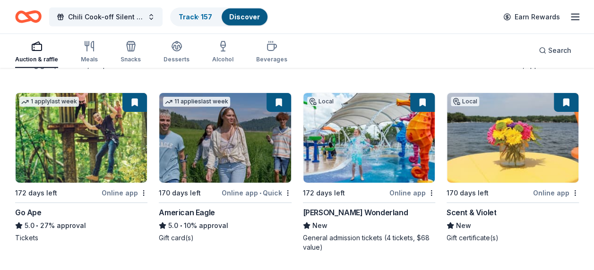  What do you see at coordinates (369, 138) in the screenshot?
I see `img: Image for Morgan's Wonderland` at bounding box center [369, 138].